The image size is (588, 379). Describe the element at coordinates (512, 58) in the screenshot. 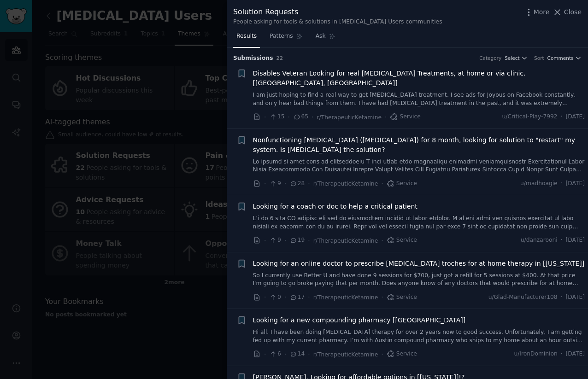

I see `span: Select` at that location.